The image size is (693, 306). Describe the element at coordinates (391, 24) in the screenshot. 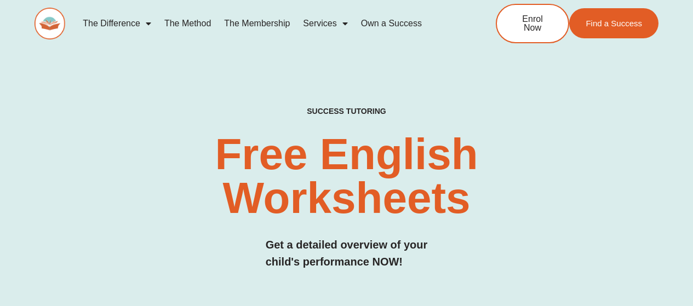

I see `a: Own a Success` at that location.